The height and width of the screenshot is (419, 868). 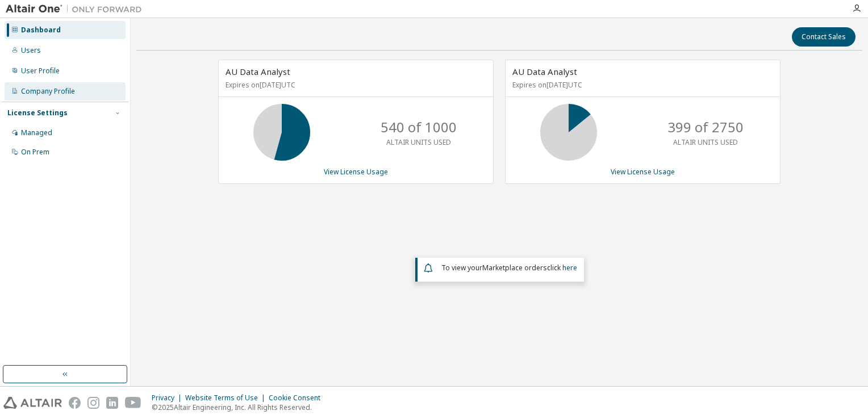 I want to click on img: altair_logo.svg, so click(x=33, y=402).